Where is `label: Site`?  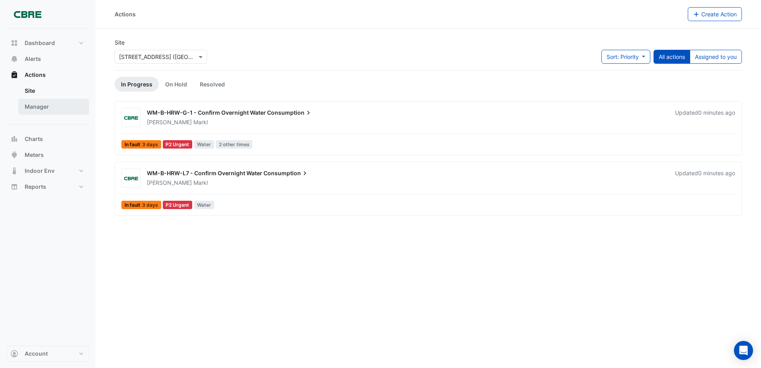 label: Site is located at coordinates (119, 42).